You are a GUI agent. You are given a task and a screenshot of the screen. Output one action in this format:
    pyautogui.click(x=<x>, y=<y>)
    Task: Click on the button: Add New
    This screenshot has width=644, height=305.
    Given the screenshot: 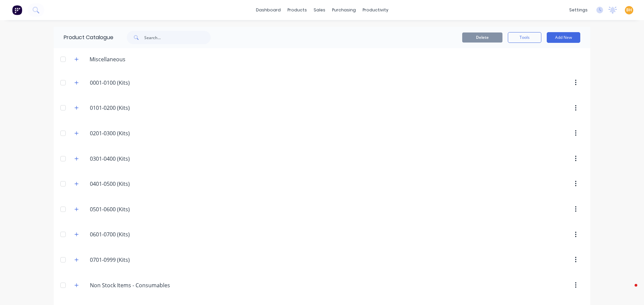 What is the action you would take?
    pyautogui.click(x=563, y=37)
    